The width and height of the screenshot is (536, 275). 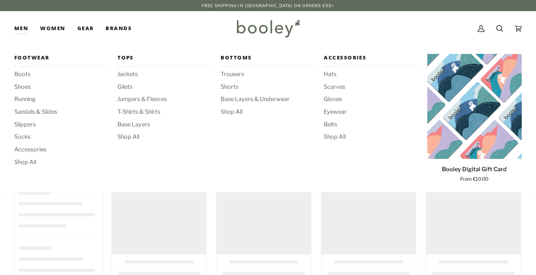 What do you see at coordinates (371, 75) in the screenshot?
I see `span: Hats` at bounding box center [371, 75].